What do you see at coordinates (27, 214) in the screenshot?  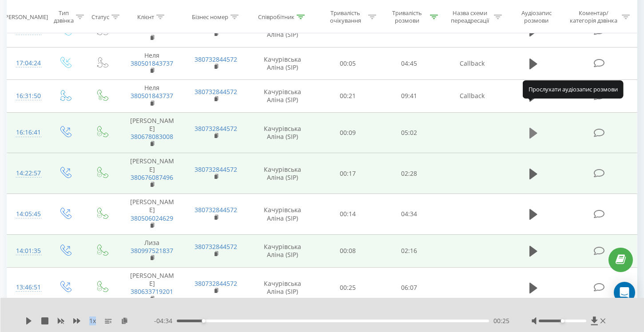 I see `div: 14:05:45` at bounding box center [27, 214].